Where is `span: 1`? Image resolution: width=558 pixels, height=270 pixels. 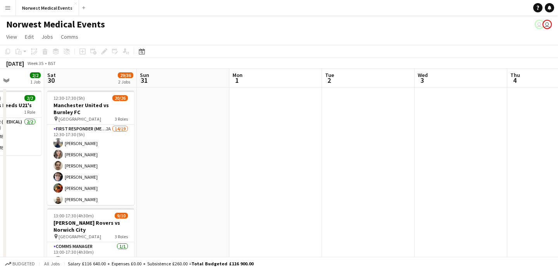
span: 1 is located at coordinates (237, 80).